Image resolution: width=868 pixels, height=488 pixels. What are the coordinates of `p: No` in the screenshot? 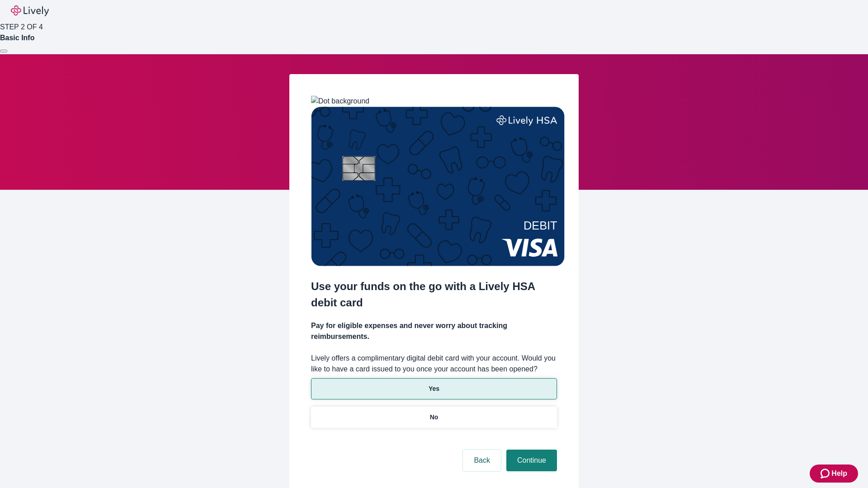 It's located at (434, 417).